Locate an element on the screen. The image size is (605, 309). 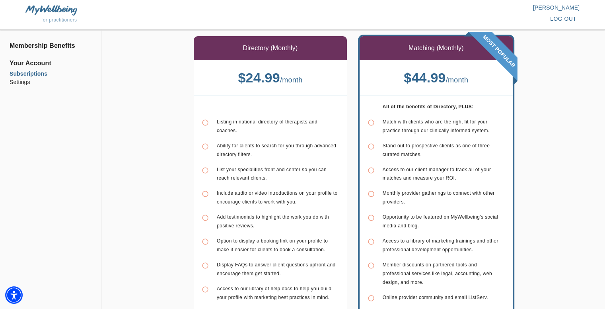
span: Add testimonials to highlight the work you do with positive reviews. is located at coordinates (273, 221).